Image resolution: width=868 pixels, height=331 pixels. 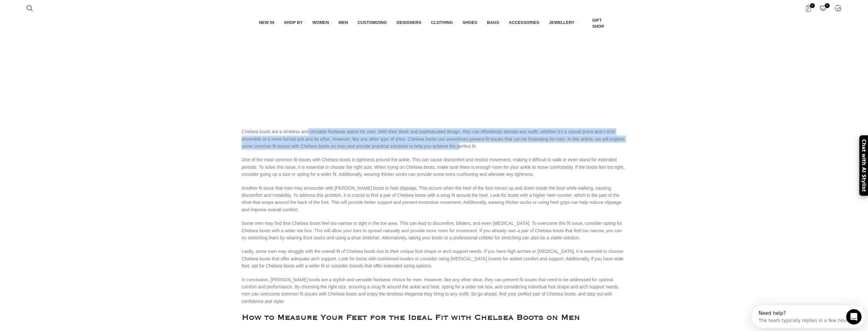 What do you see at coordinates (601, 23) in the screenshot?
I see `span: GIFT SHOP` at bounding box center [601, 23].